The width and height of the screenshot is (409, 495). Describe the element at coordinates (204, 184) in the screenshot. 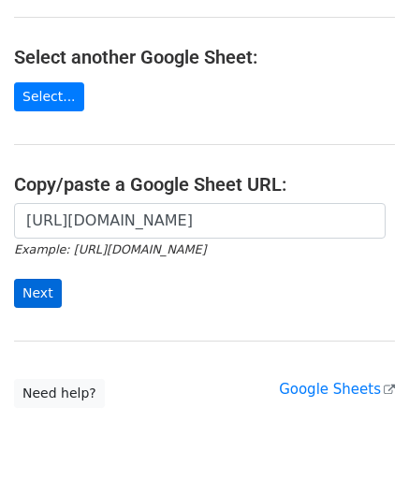

I see `h4: Copy/paste a Google Sheet URL:` at that location.